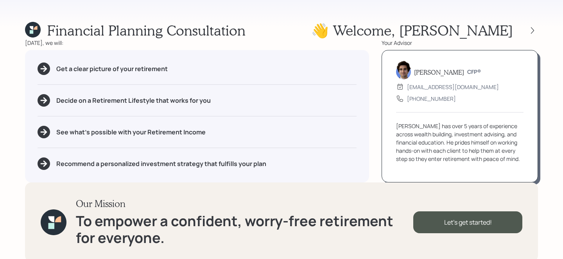 The width and height of the screenshot is (563, 259). Describe the element at coordinates (467, 222) in the screenshot. I see `div: Let's get started!` at that location.